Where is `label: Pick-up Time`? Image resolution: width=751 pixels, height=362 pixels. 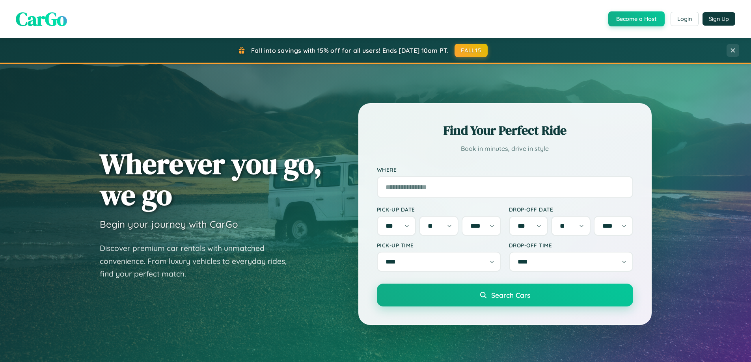
label: Pick-up Time is located at coordinates (439, 245).